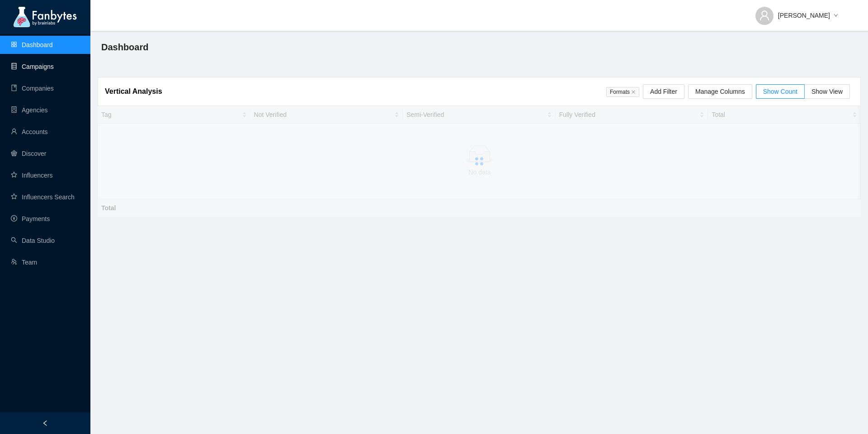 This screenshot has width=868, height=434. I want to click on a: starInfluencers Search, so click(43, 196).